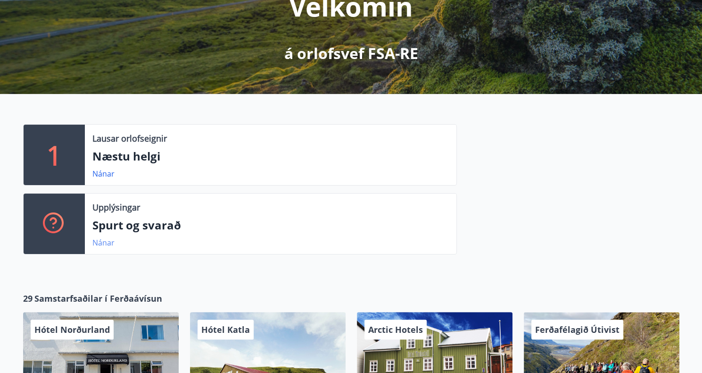 The image size is (702, 373). Describe the element at coordinates (98, 298) in the screenshot. I see `span: Samstarfsaðilar í Ferðaávísun` at that location.